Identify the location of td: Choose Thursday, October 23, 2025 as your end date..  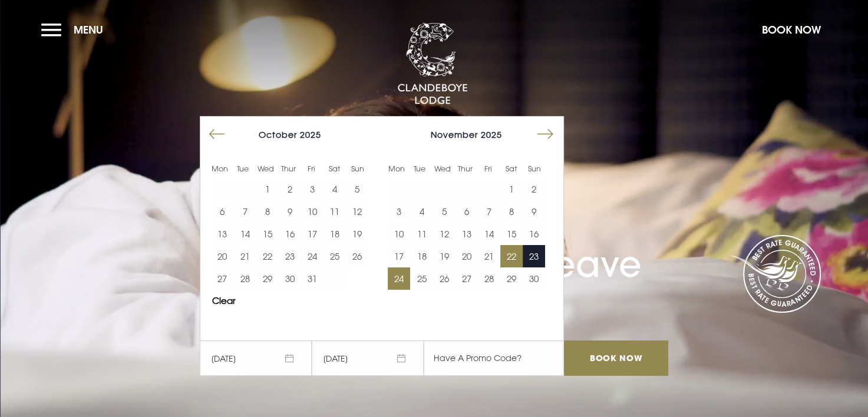
(290, 256).